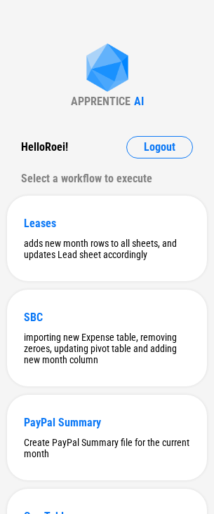  Describe the element at coordinates (107, 422) in the screenshot. I see `div: PayPal Summary` at that location.